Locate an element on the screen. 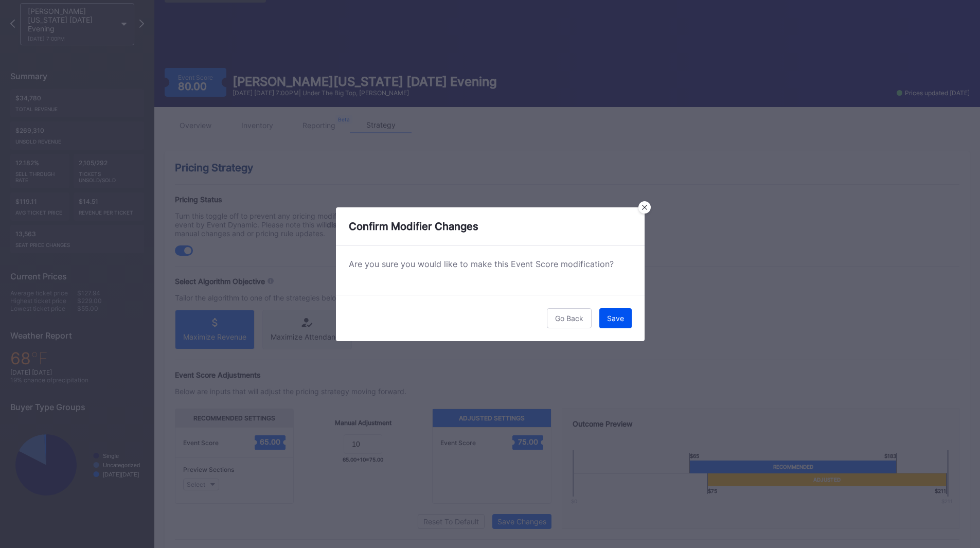 The width and height of the screenshot is (980, 548). div: Go Back is located at coordinates (569, 318).